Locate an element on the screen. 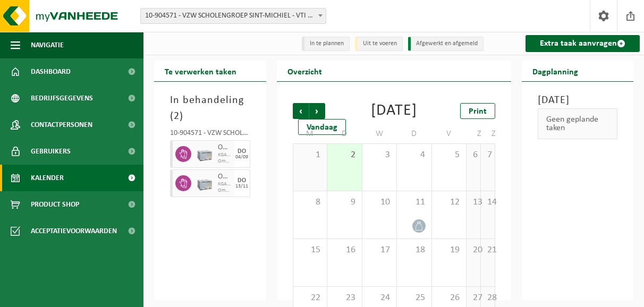 The height and width of the screenshot is (307, 644). div: Vandaag is located at coordinates (322, 127).